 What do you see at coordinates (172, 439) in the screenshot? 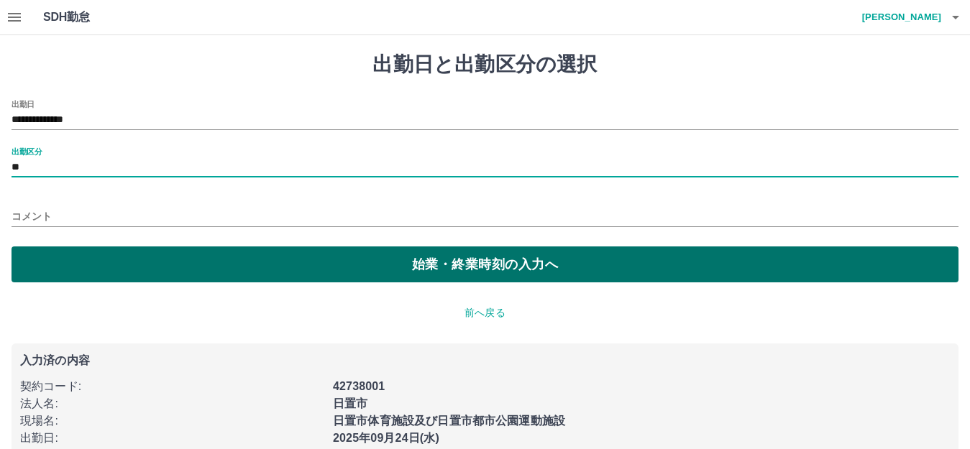
I see `p: 出勤日 :` at bounding box center [172, 439].